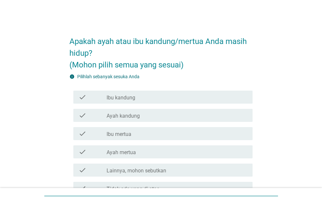  I want to click on label: Ibu mertua, so click(119, 134).